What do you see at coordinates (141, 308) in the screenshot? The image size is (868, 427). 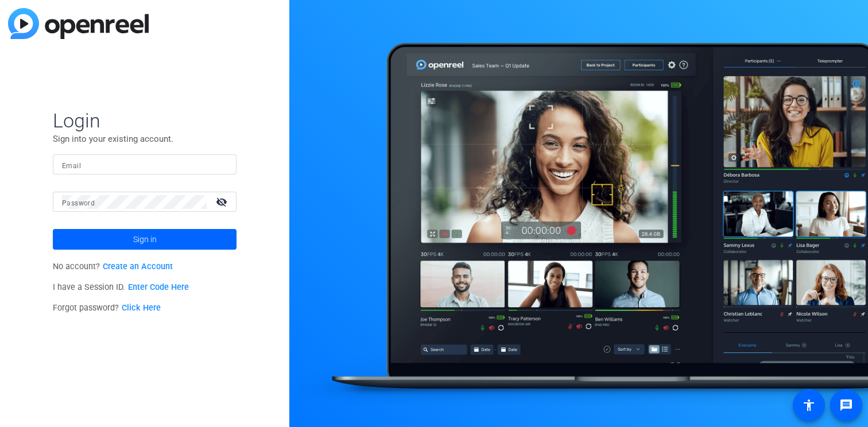 I see `a: Click Here` at bounding box center [141, 308].